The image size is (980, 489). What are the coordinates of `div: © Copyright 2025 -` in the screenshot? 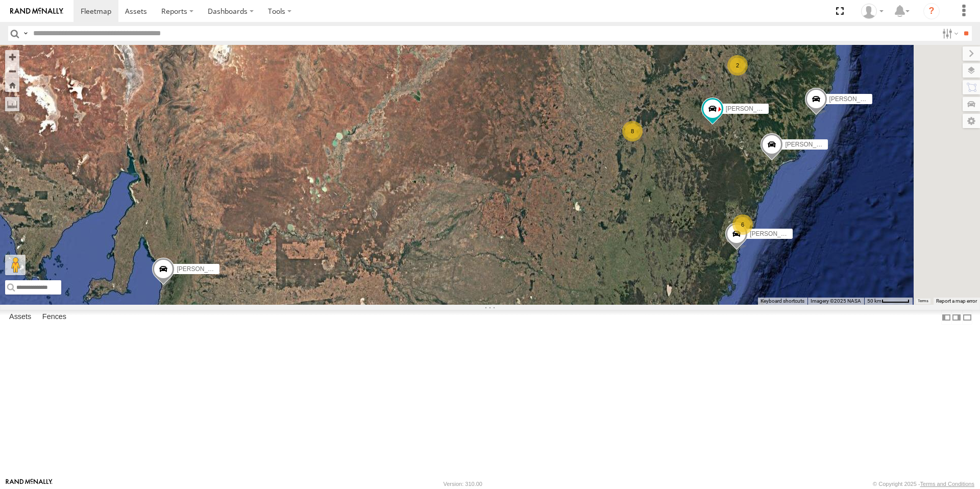 It's located at (923, 485).